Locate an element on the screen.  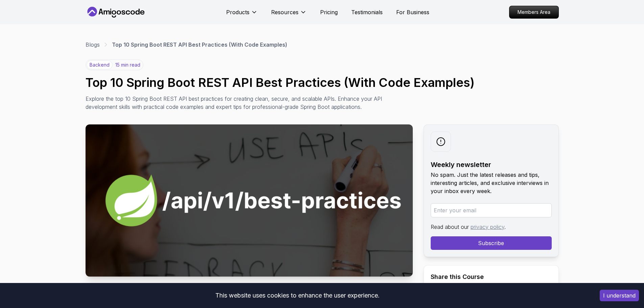
h2: Weekly newsletter is located at coordinates (491, 165).